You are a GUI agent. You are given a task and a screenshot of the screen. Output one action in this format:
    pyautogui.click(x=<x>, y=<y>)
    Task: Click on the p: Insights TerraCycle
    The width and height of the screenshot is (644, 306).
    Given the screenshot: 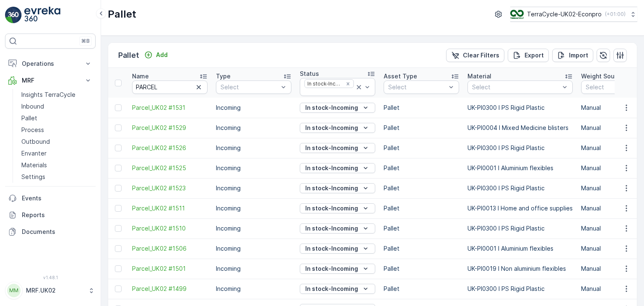 What is the action you would take?
    pyautogui.click(x=48, y=94)
    